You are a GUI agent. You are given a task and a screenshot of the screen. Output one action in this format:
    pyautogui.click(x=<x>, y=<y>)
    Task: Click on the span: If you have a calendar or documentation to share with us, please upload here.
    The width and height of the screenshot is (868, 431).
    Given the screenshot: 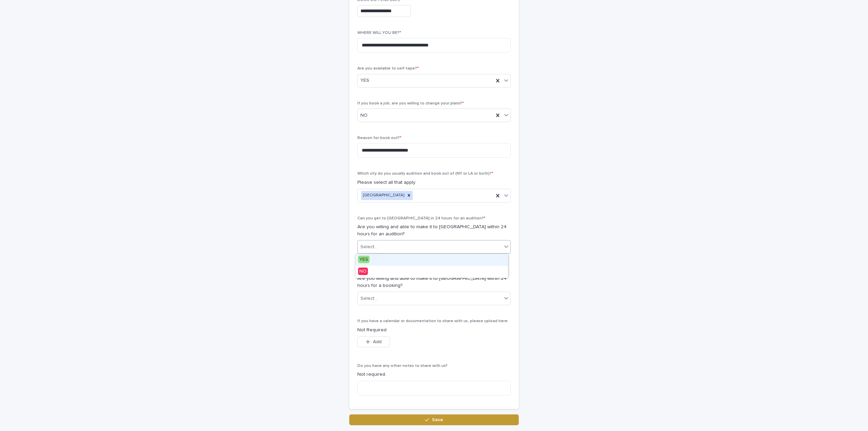 What is the action you would take?
    pyautogui.click(x=433, y=321)
    